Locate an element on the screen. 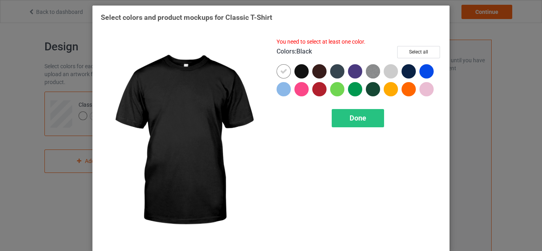 The image size is (542, 251). span: Select colors and product mockups for Classic T-Shirt is located at coordinates (186, 17).